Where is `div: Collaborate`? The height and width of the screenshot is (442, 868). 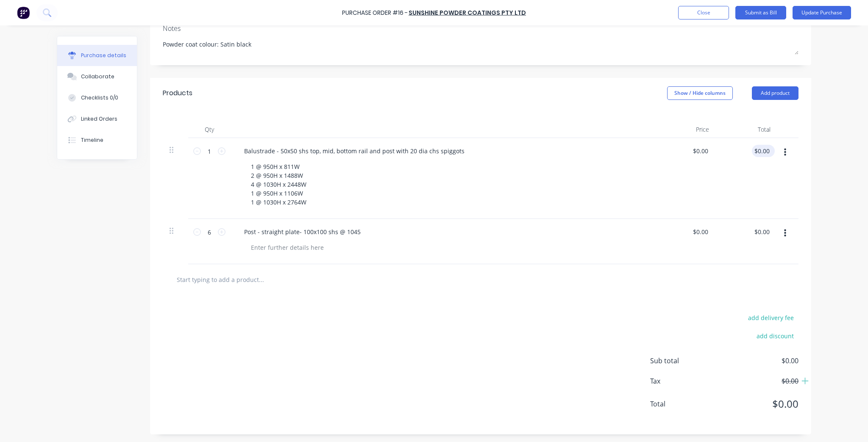 div: Collaborate is located at coordinates (98, 76).